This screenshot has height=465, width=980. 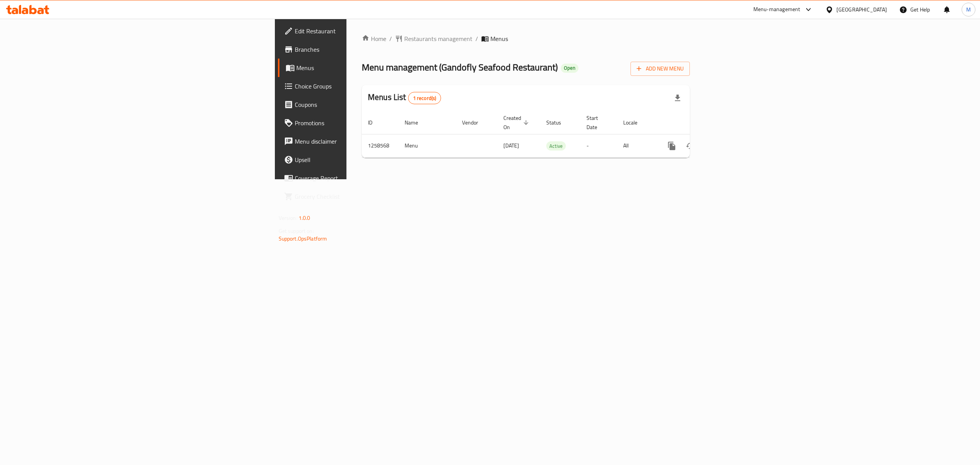 I want to click on button: Change Status, so click(x=691, y=146).